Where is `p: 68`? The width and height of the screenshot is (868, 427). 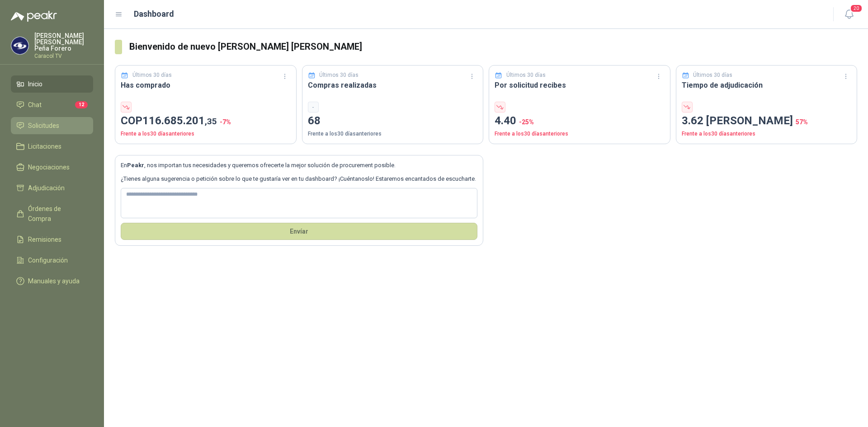
p: 68 is located at coordinates (392, 121).